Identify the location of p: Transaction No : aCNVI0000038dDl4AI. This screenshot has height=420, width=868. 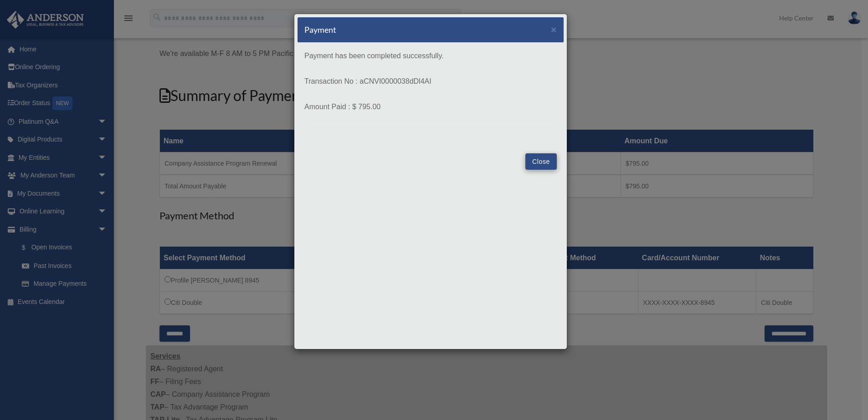
(431, 82).